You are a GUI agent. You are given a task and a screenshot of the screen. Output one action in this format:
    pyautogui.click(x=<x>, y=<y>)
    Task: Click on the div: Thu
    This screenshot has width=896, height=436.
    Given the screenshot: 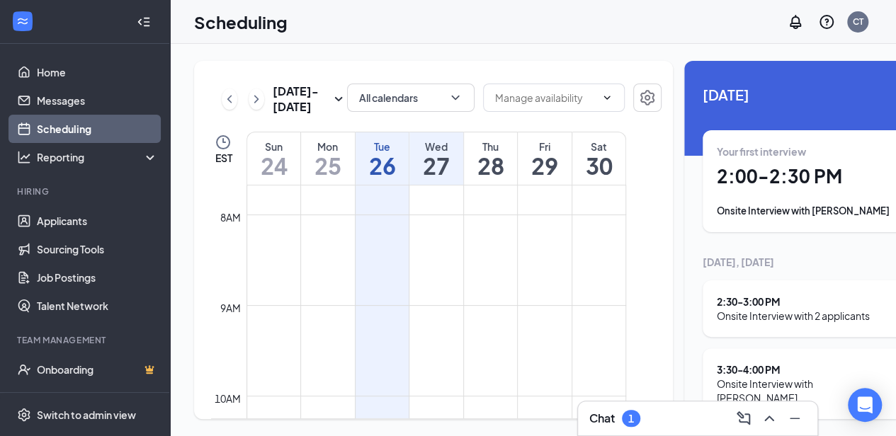 What is the action you would take?
    pyautogui.click(x=491, y=147)
    